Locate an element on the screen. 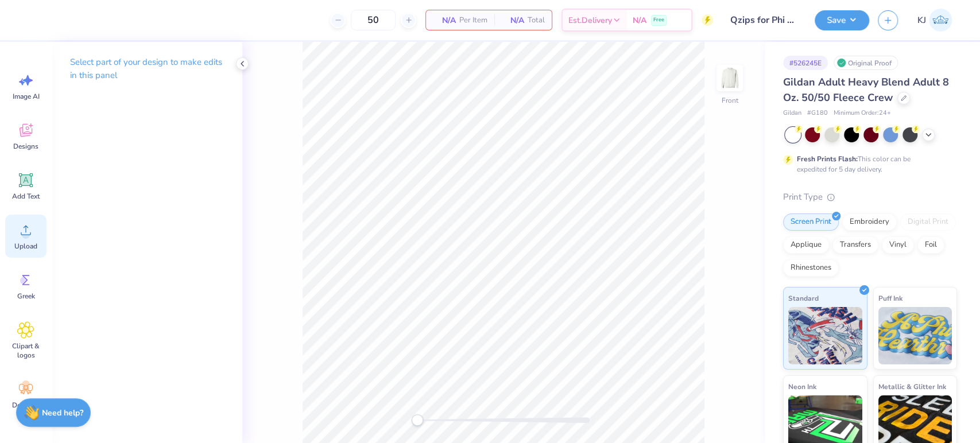 The width and height of the screenshot is (980, 443). span: Decorate is located at coordinates (26, 405).